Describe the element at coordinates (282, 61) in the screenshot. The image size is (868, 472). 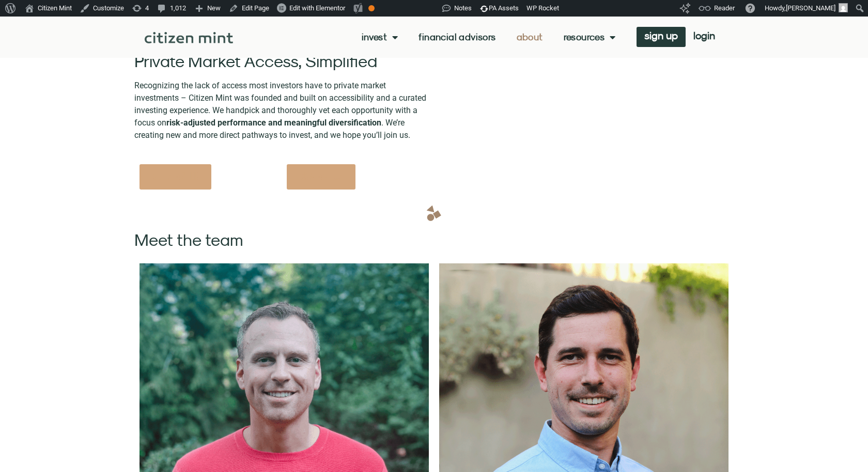
I see `h2: Private Market Access, Simplified` at that location.